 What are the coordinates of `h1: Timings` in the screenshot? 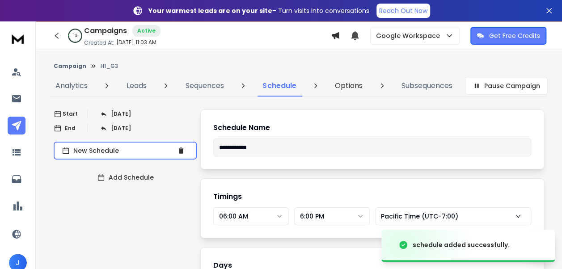 It's located at (372, 197).